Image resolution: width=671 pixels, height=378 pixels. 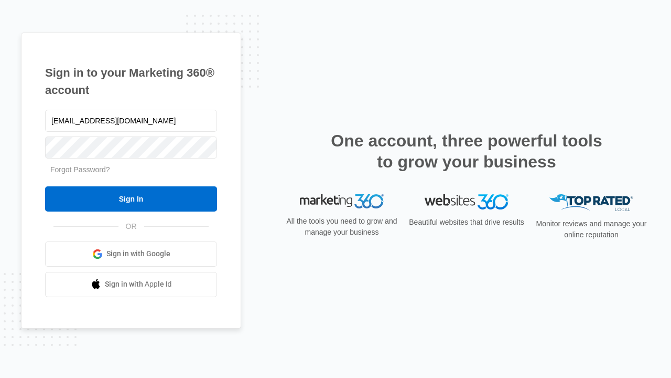 What do you see at coordinates (138, 284) in the screenshot?
I see `span: Sign in with Apple Id` at bounding box center [138, 284].